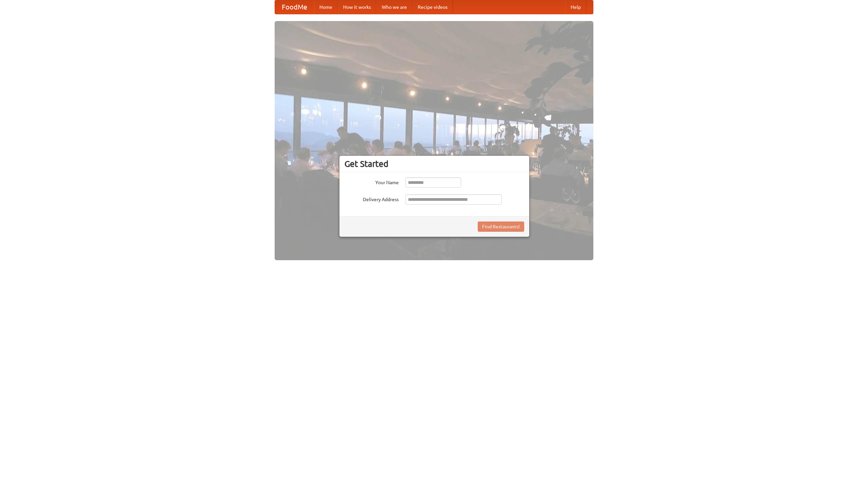 This screenshot has height=480, width=868. What do you see at coordinates (357, 7) in the screenshot?
I see `a: How it works` at bounding box center [357, 7].